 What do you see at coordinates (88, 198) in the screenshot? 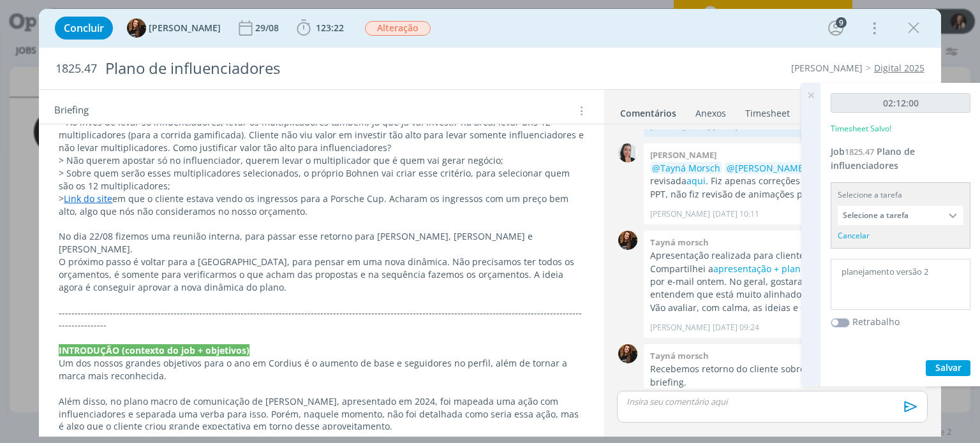
I see `a: Link do site` at bounding box center [88, 198].